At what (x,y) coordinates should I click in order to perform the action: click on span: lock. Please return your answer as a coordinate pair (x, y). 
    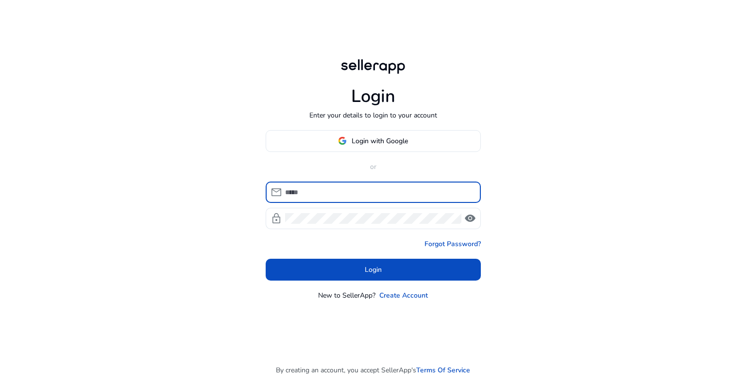
    Looking at the image, I should click on (276, 219).